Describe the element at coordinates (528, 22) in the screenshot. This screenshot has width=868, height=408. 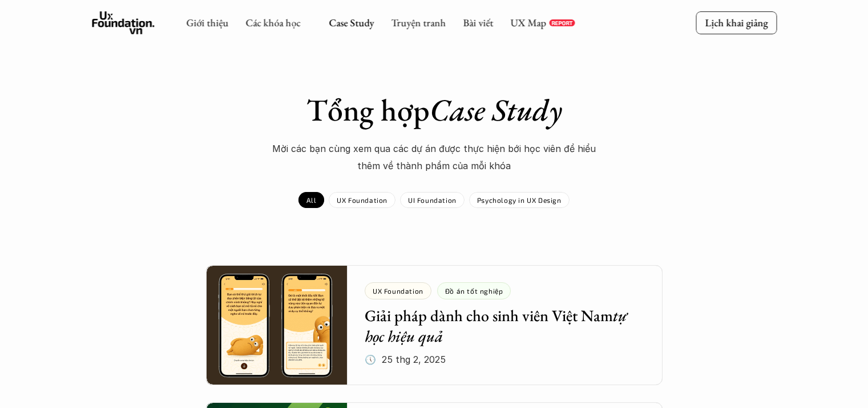
I see `a: UX Map` at that location.